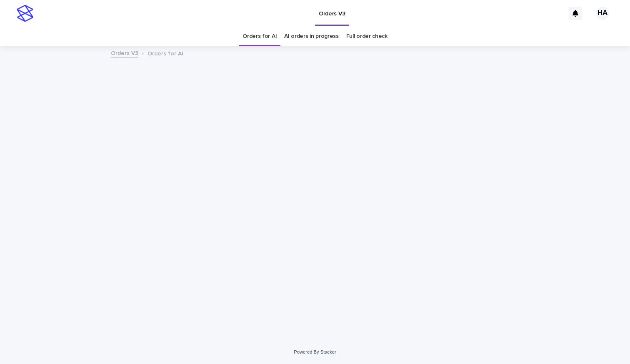 Image resolution: width=630 pixels, height=364 pixels. Describe the element at coordinates (260, 36) in the screenshot. I see `a: Orders for AI` at that location.